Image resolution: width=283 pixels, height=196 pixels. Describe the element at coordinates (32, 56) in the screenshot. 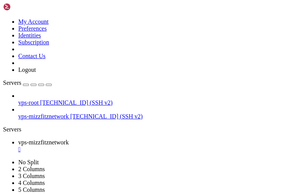

I see `a: Contact Us` at that location.